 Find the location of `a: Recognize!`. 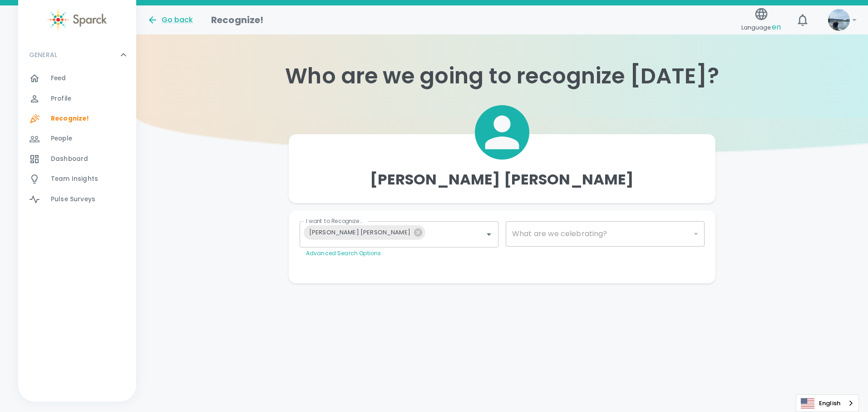

a: Recognize! is located at coordinates (77, 119).